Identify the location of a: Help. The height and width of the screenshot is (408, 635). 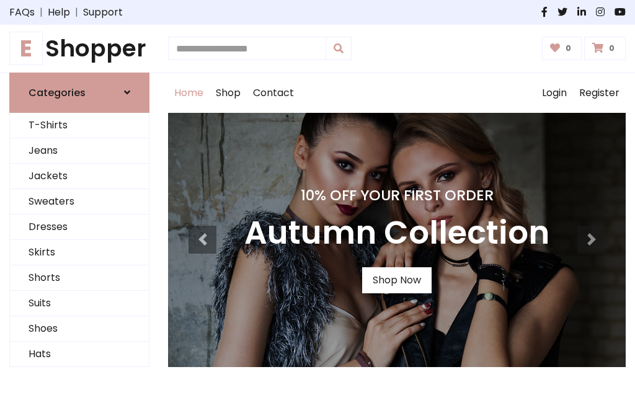
(59, 12).